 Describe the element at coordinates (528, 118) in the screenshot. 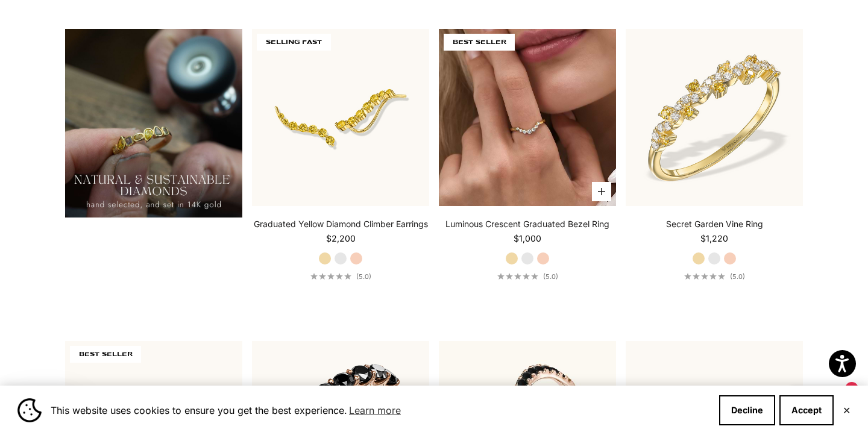

I see `img: #YellowGold #WhiteGold #RoseGold` at that location.